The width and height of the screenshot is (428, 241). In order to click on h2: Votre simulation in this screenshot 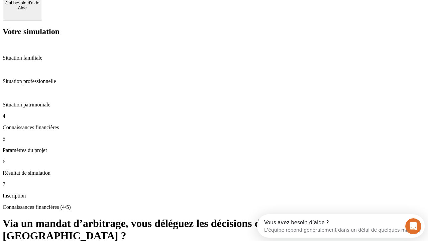, I will do `click(214, 31)`.